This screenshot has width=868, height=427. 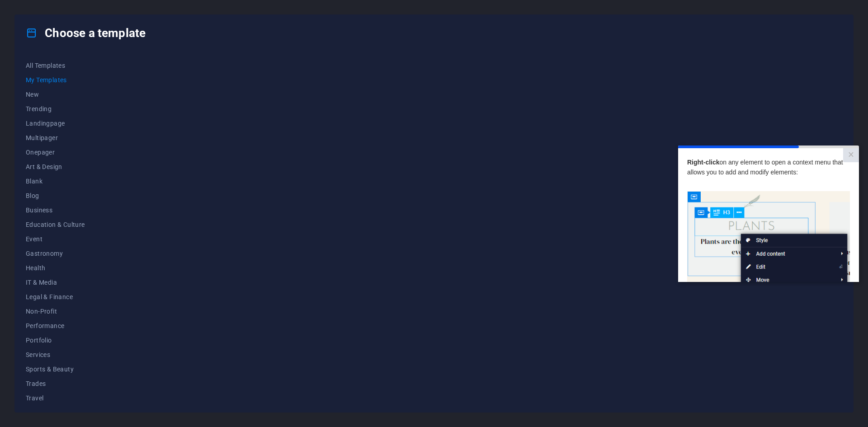 I want to click on button: Landingpage, so click(x=55, y=123).